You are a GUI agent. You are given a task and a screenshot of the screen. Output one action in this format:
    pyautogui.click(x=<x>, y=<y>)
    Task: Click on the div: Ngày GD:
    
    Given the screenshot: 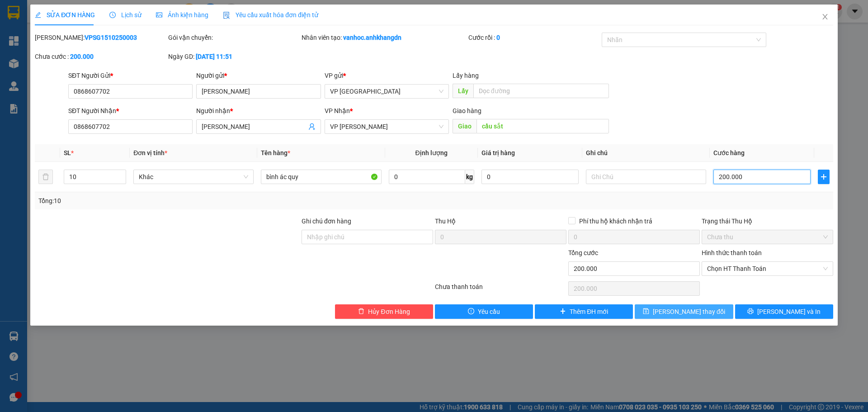 What is the action you would take?
    pyautogui.click(x=234, y=56)
    